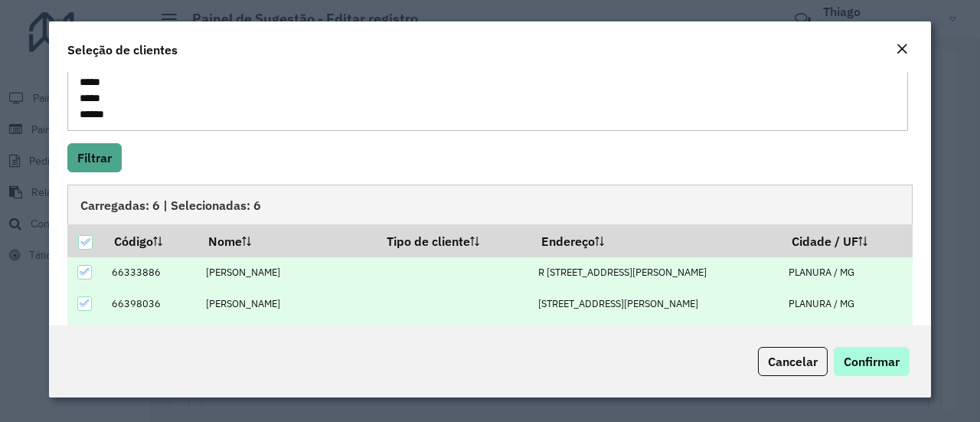  I want to click on th: Cidade / UF, so click(847, 241).